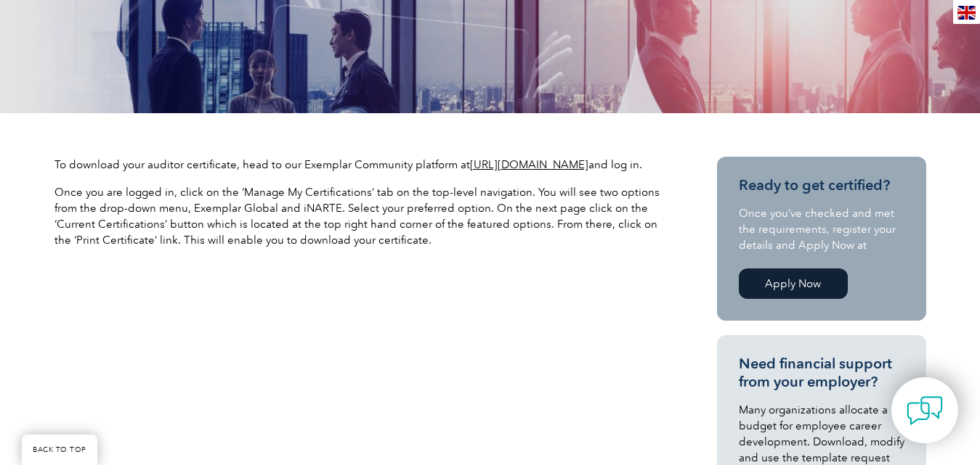 The width and height of the screenshot is (980, 465). I want to click on img: en, so click(966, 12).